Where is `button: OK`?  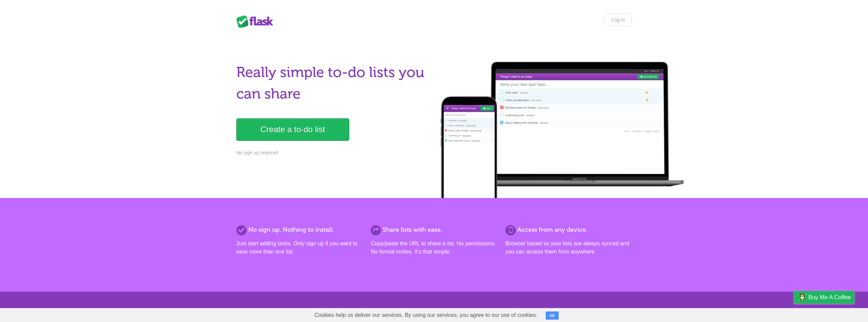 button: OK is located at coordinates (552, 316).